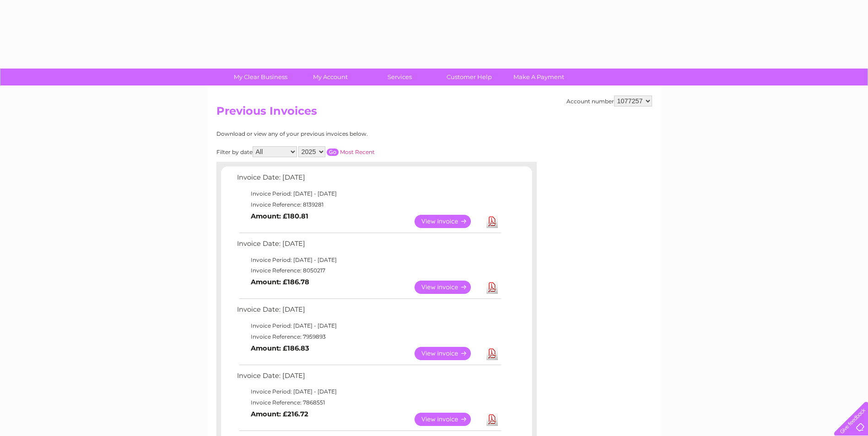  I want to click on b: Amount: £186.78, so click(280, 282).